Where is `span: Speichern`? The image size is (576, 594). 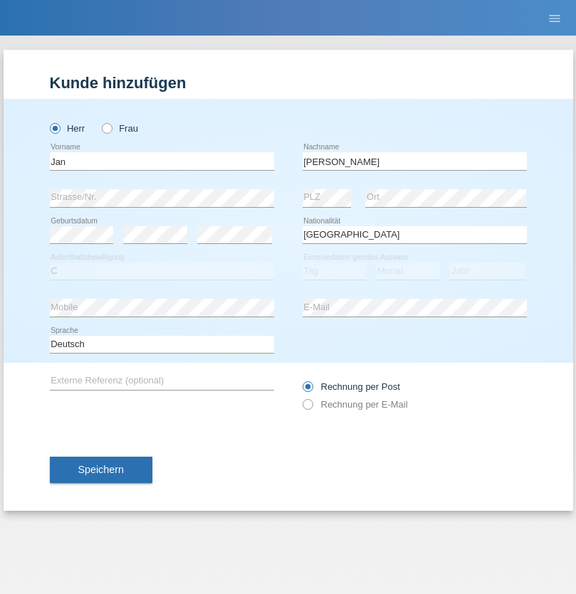
span: Speichern is located at coordinates (101, 470).